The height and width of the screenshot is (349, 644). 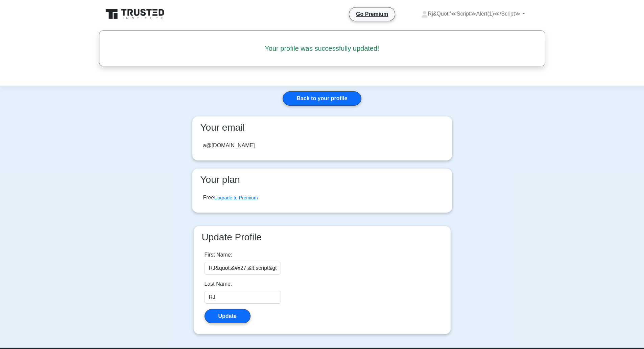 I want to click on h3: Update Profile, so click(x=322, y=238).